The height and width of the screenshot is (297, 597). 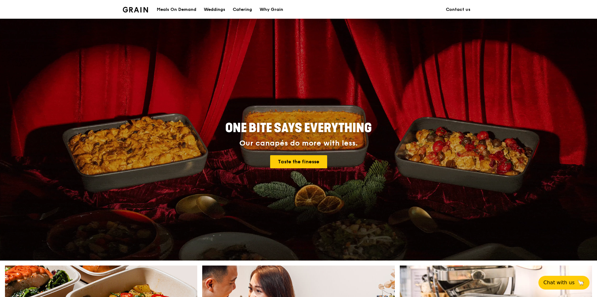 What do you see at coordinates (564, 283) in the screenshot?
I see `button: Chat with us🦙` at bounding box center [564, 283].